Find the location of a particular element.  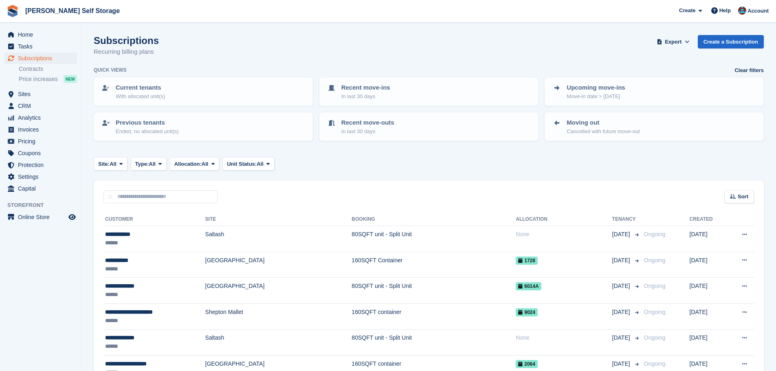

th: Allocation is located at coordinates (564, 219).